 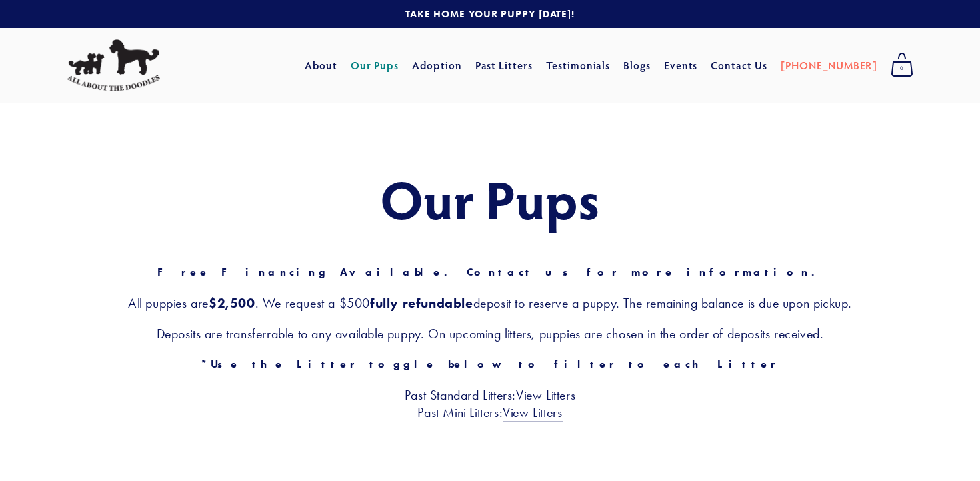 I want to click on h1: Our Pups, so click(x=490, y=198).